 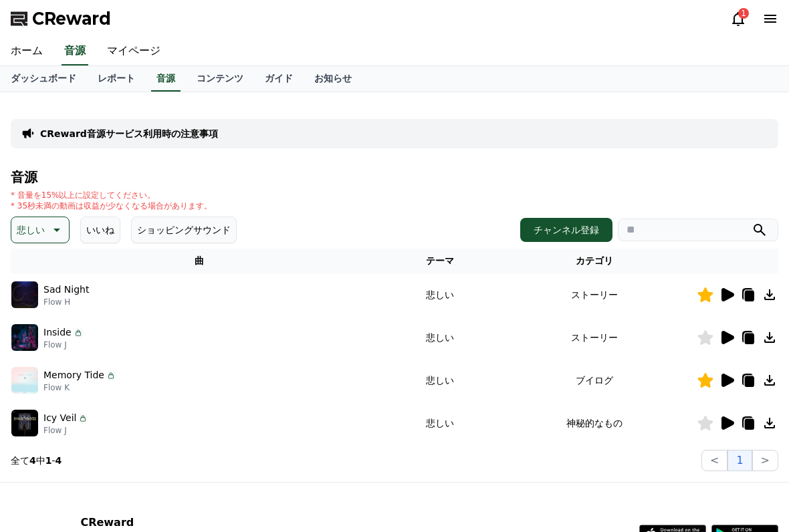 I want to click on button: 1, so click(x=739, y=460).